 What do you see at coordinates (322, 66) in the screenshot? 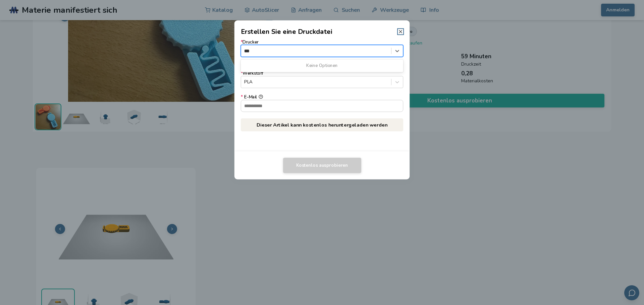
I see `font: Keine Optionen` at bounding box center [322, 66].